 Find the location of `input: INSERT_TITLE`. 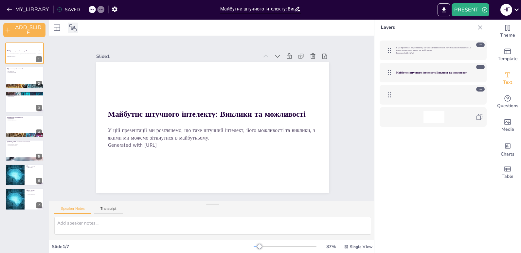

input: INSERT_TITLE is located at coordinates (257, 9).